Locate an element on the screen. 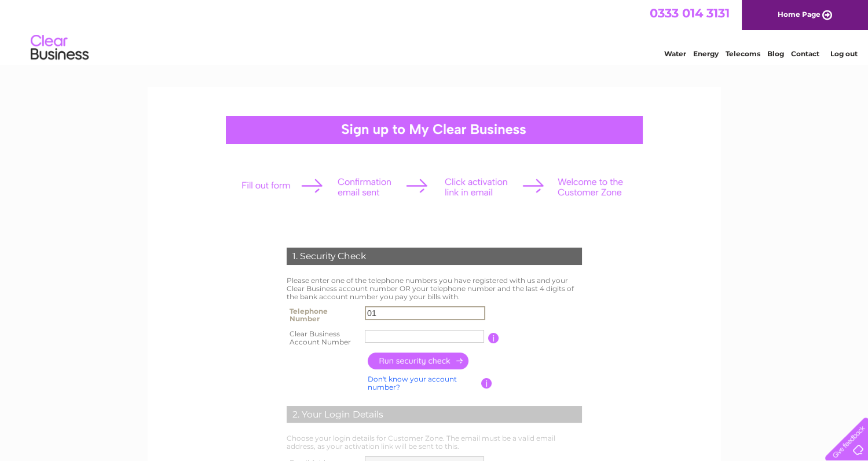 The width and height of the screenshot is (868, 461). a: Energy is located at coordinates (706, 53).